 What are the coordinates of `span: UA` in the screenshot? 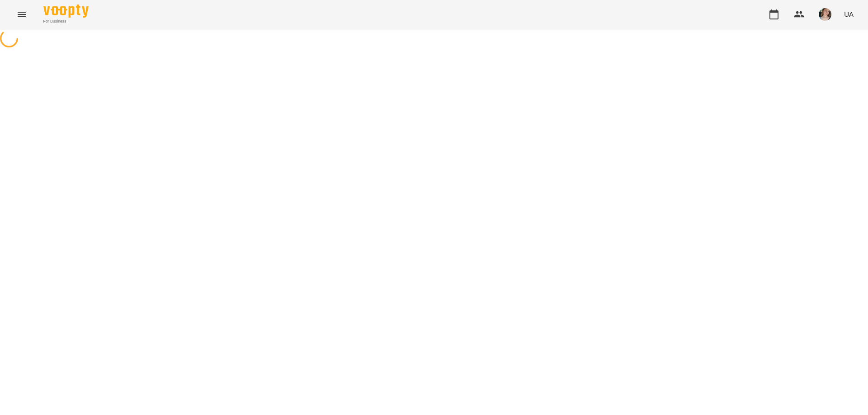 It's located at (849, 14).